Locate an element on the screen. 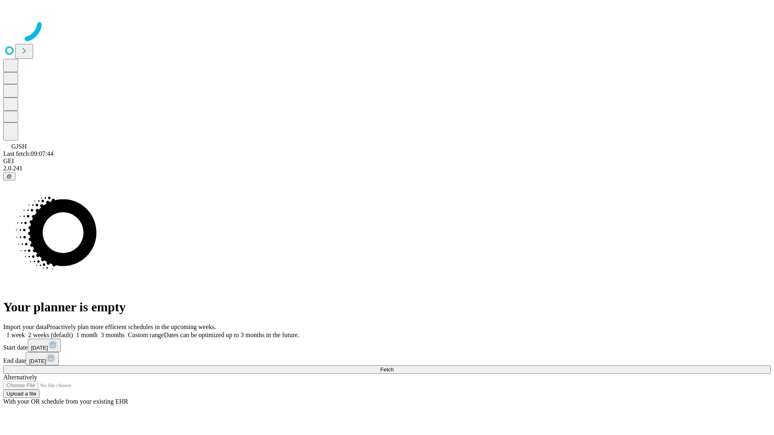 The image size is (774, 435). h1: Your planner is empty is located at coordinates (387, 307).